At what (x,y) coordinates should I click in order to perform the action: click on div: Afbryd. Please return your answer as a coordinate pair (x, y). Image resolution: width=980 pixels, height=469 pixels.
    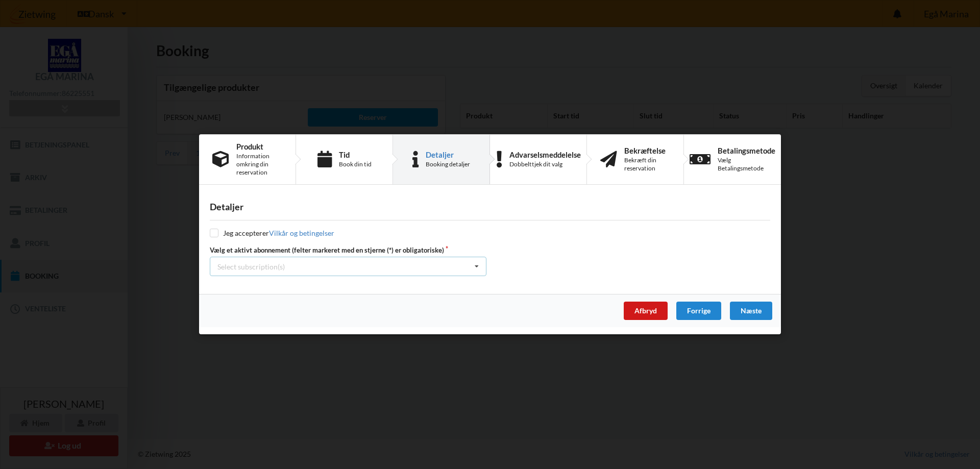
    Looking at the image, I should click on (646, 311).